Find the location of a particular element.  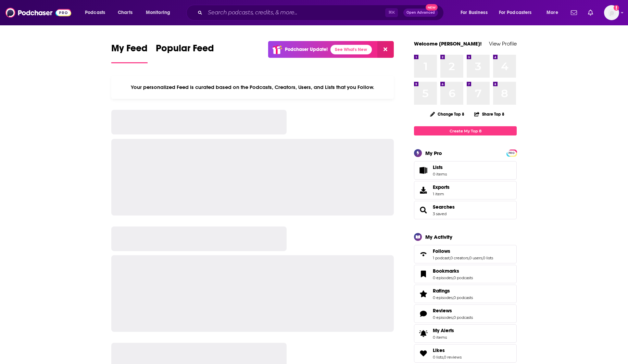

span: 1 item is located at coordinates (441, 194).